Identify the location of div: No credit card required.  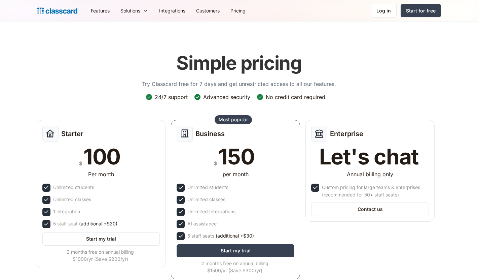
(295, 97).